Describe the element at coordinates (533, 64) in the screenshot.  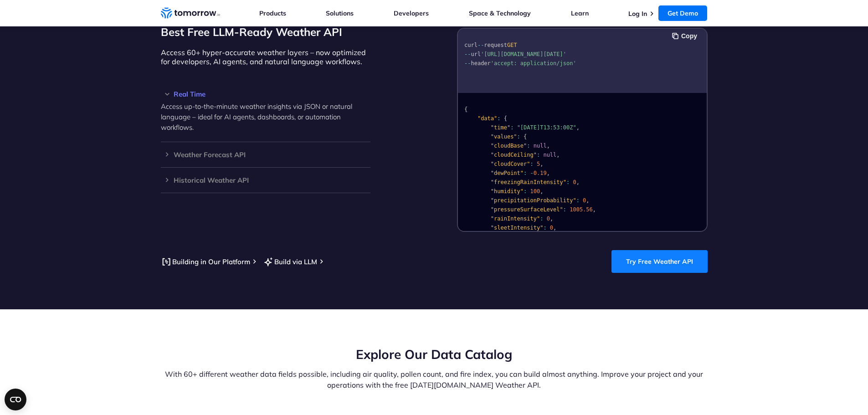
I see `span: 'accept: application/json'` at that location.